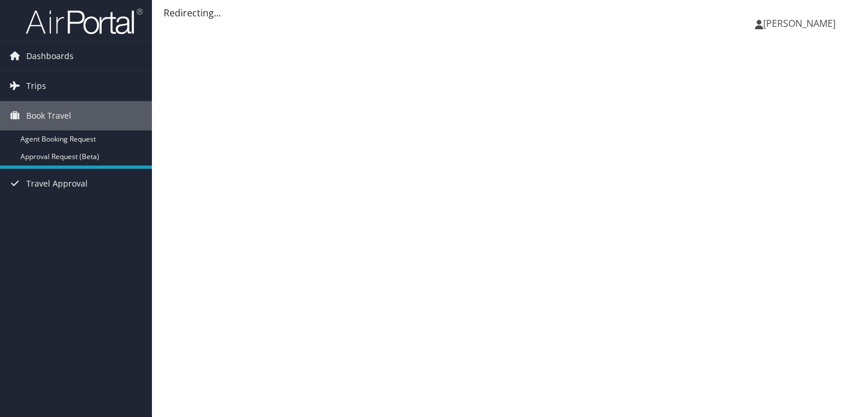 Image resolution: width=859 pixels, height=417 pixels. What do you see at coordinates (506, 13) in the screenshot?
I see `div: Redirecting...` at bounding box center [506, 13].